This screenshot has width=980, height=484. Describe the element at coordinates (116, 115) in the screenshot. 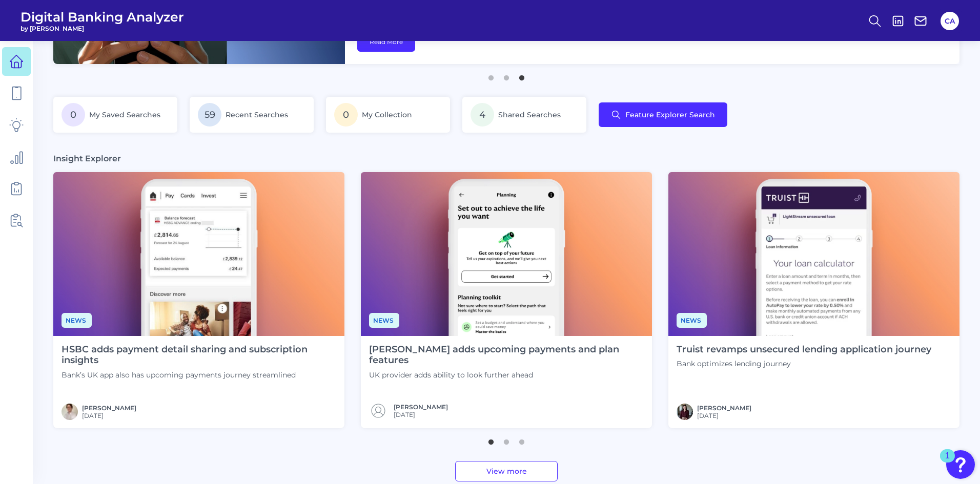

I see `a: 0My Saved Searches` at that location.